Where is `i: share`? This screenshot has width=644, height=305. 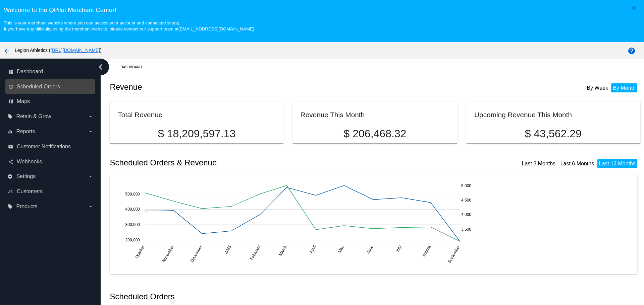 i: share is located at coordinates (11, 162).